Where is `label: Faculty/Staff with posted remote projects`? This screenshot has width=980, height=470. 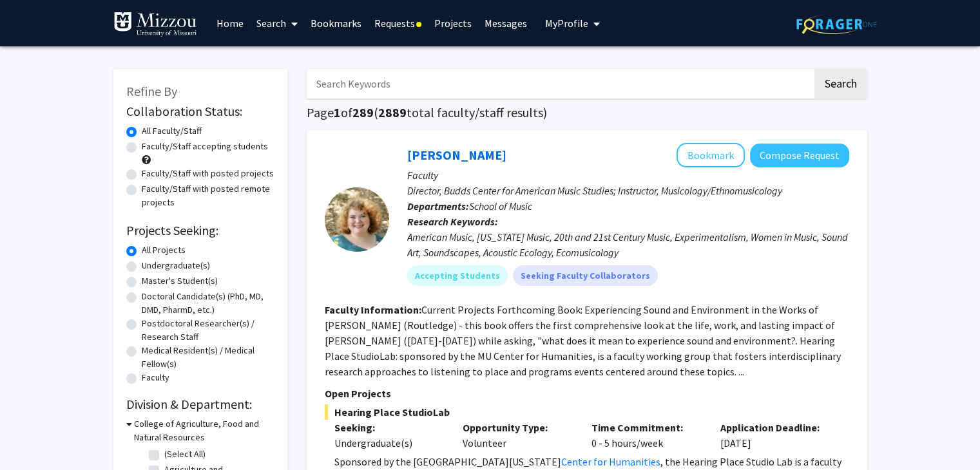
label: Faculty/Staff with posted remote projects is located at coordinates (209, 196).